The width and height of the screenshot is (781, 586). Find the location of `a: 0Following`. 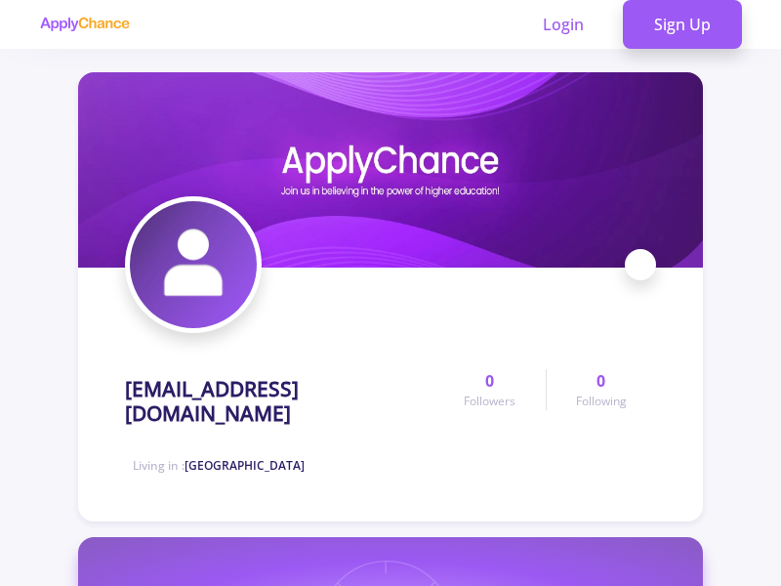

a: 0Following is located at coordinates (601, 390).